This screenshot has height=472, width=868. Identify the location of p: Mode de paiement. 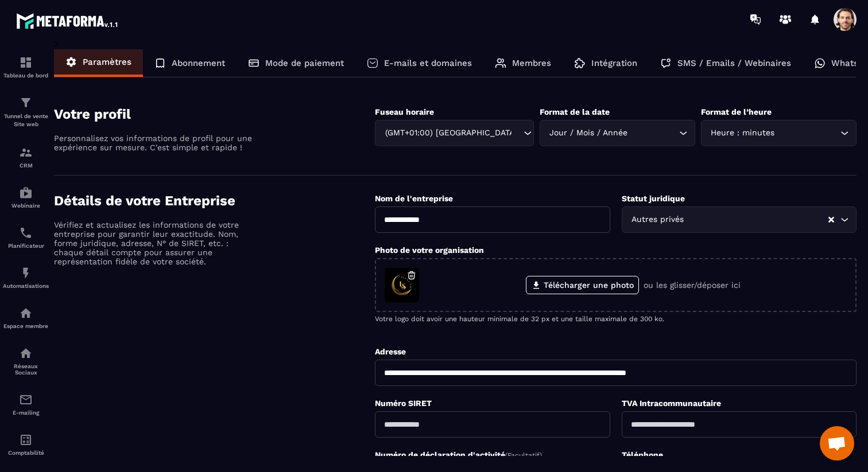
(304, 63).